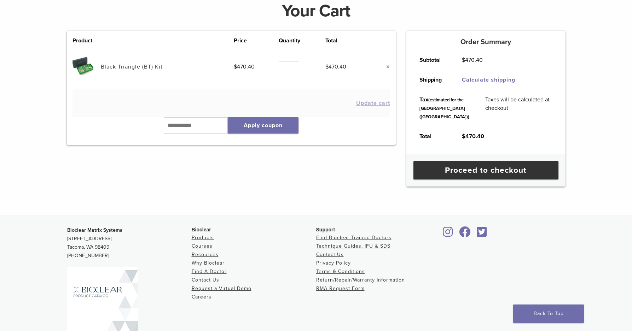 The image size is (632, 331). What do you see at coordinates (87, 41) in the screenshot?
I see `th: Product` at bounding box center [87, 41].